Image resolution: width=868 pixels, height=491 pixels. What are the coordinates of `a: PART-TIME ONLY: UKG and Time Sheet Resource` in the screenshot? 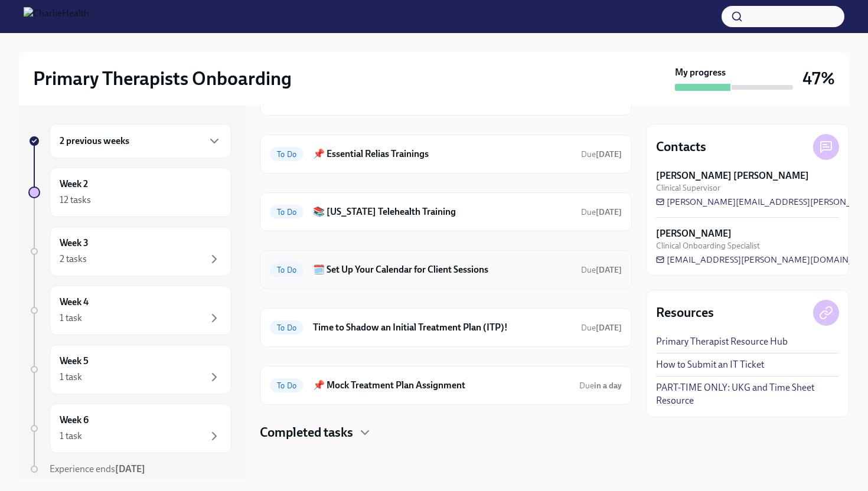 It's located at (748, 395).